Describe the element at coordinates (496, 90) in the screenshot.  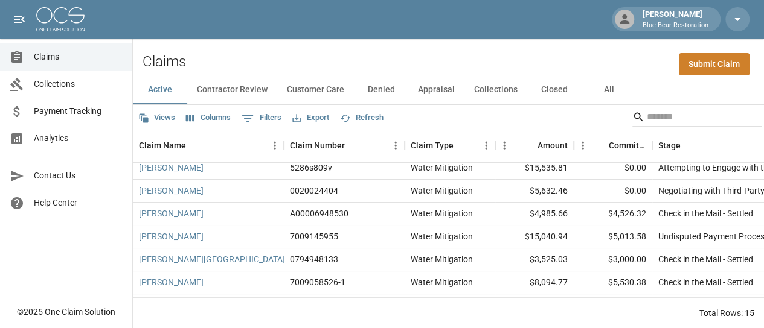
I see `button: Collections` at that location.